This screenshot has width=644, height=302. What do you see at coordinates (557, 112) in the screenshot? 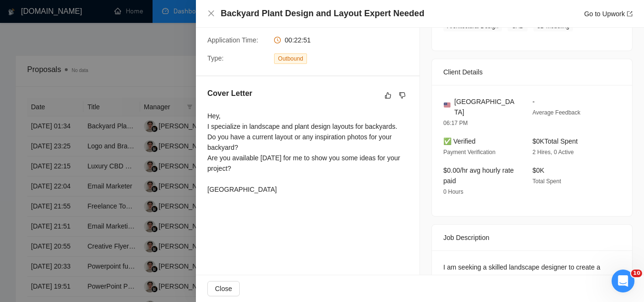
I see `span: Average Feedback` at bounding box center [557, 112].